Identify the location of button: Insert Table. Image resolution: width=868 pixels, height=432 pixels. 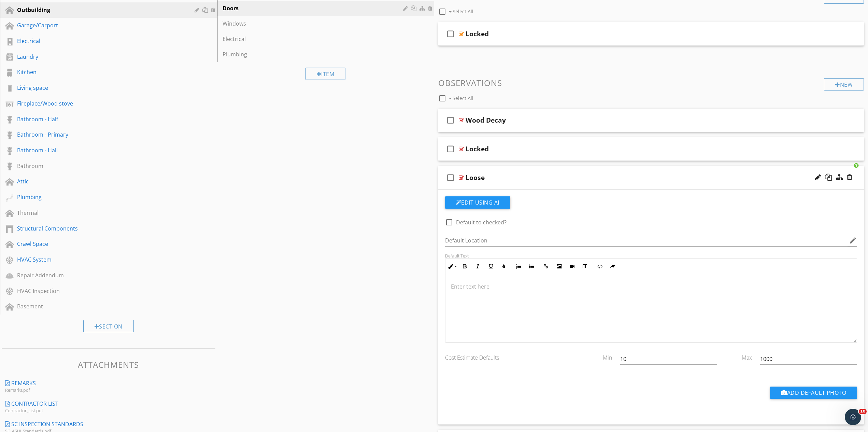
(585, 266).